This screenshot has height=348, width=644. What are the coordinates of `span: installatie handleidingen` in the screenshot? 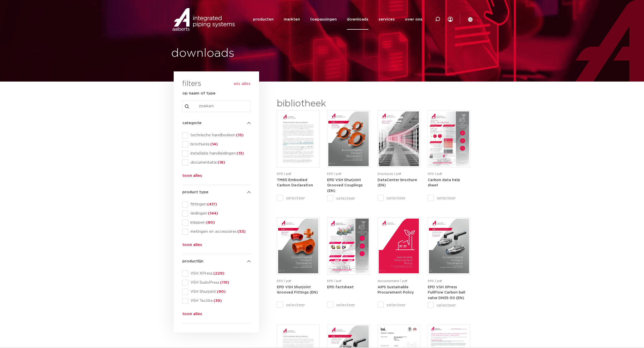 It's located at (219, 154).